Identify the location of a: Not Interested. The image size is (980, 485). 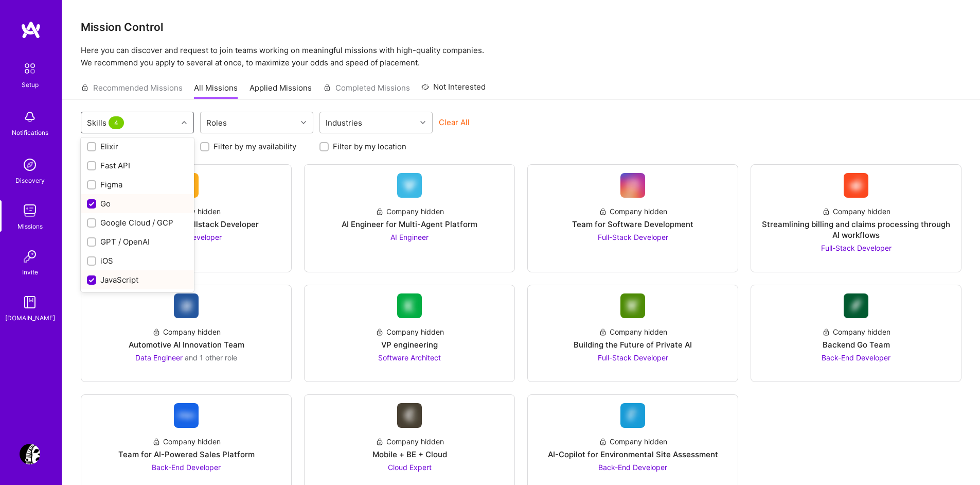
(453, 90).